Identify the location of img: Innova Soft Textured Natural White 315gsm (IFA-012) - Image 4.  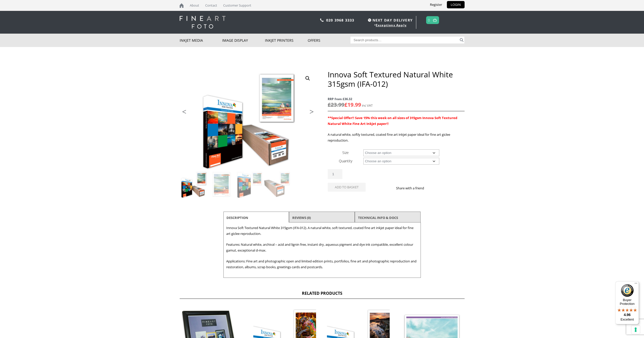
(277, 185).